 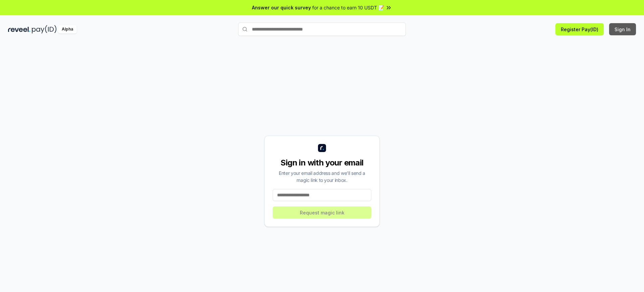 I want to click on span: Answer our quick survey, so click(x=282, y=7).